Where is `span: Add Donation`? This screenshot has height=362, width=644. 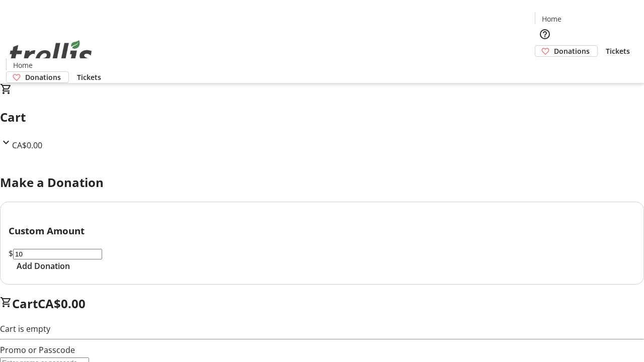
span: Add Donation is located at coordinates (44, 266).